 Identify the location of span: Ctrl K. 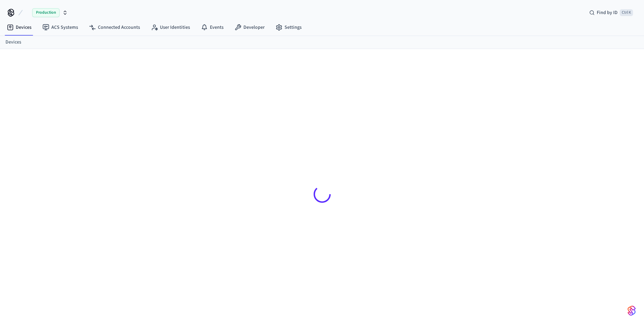
(626, 12).